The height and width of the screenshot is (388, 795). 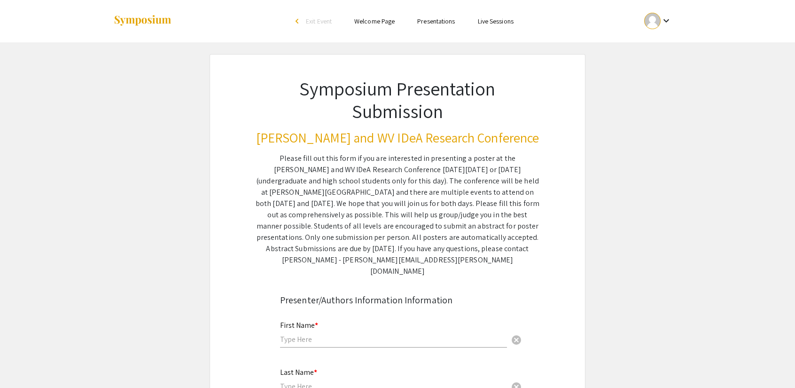 What do you see at coordinates (667, 21) in the screenshot?
I see `mat-icon: Expand account dropdown` at bounding box center [667, 21].